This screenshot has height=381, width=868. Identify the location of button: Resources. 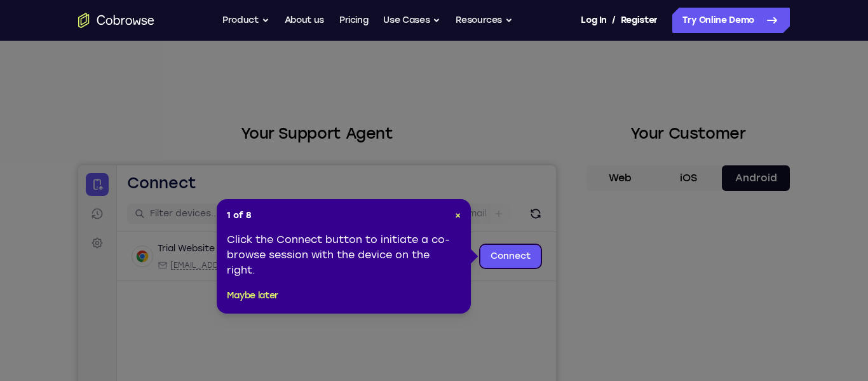
(485, 20).